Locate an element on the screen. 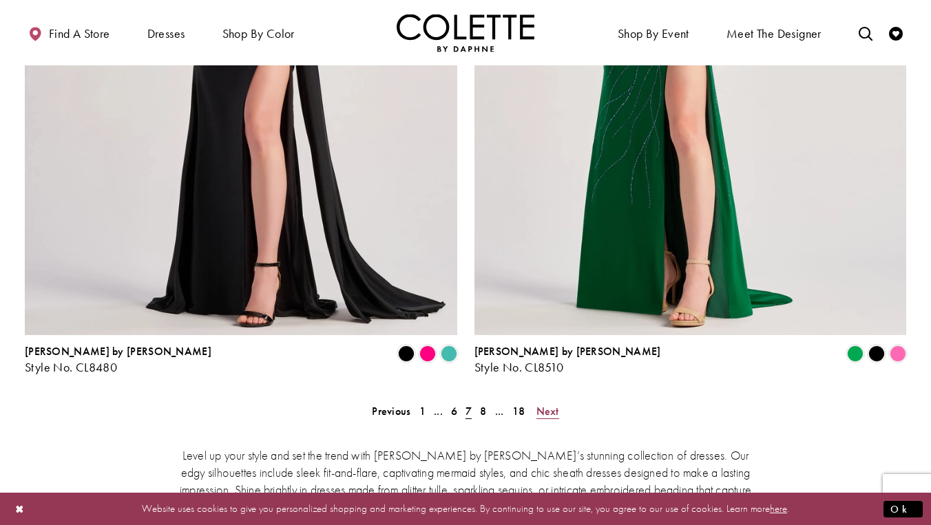 The height and width of the screenshot is (525, 931). button: Close Dialog is located at coordinates (20, 509).